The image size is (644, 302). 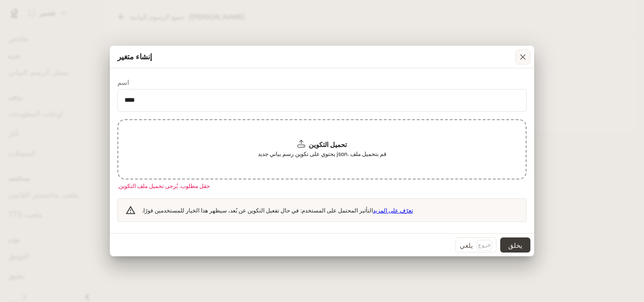 I want to click on font: قم بتحميل ملف .json يحتوي على تكوين رسم بياني جديد, so click(x=322, y=154).